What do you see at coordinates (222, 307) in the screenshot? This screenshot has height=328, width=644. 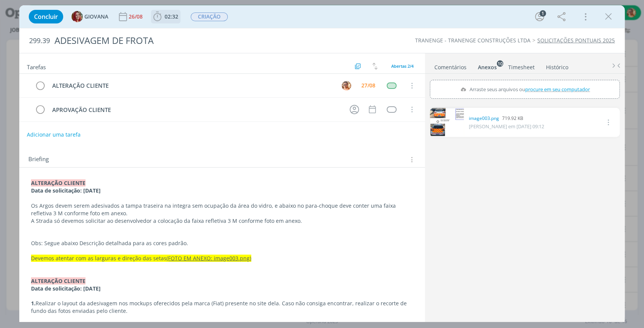 I see `p: Realizar o layout da adesivagem nos mockups oferecidos pela marca (Fiat) presente no site dela. C...` at bounding box center [222, 307].